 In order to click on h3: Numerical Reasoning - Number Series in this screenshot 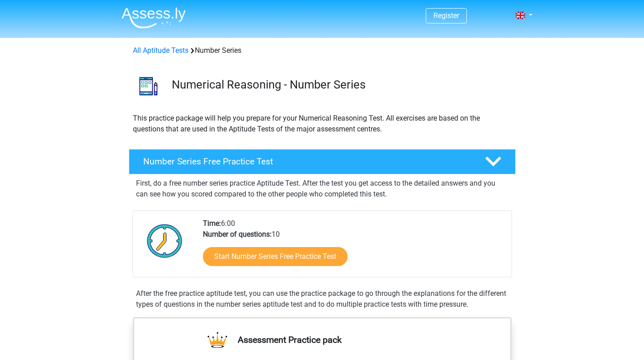, I will do `click(340, 85)`.